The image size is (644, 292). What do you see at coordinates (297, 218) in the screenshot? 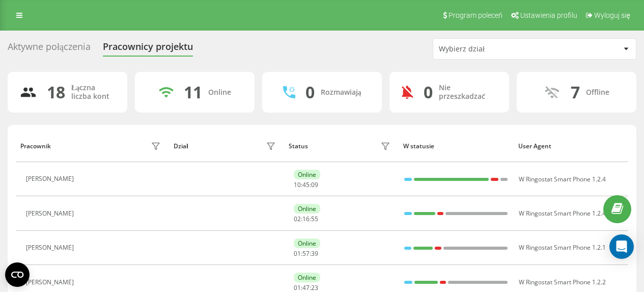
I see `span: 02` at bounding box center [297, 218].